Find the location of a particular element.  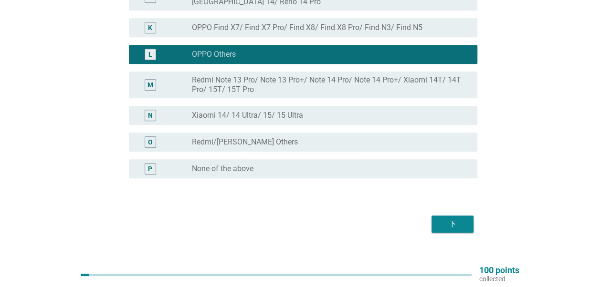

p: collected is located at coordinates (499, 279).